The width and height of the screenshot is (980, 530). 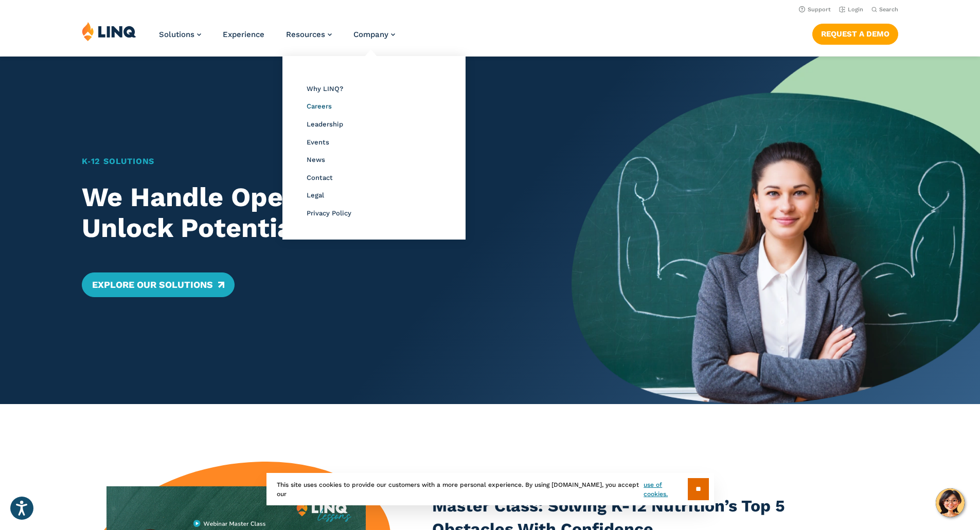 What do you see at coordinates (315, 195) in the screenshot?
I see `span: Legal` at bounding box center [315, 195].